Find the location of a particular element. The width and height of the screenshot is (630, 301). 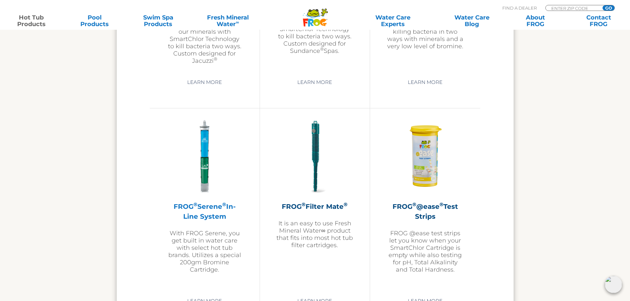

a: Swim SpaProducts is located at coordinates (158, 21).